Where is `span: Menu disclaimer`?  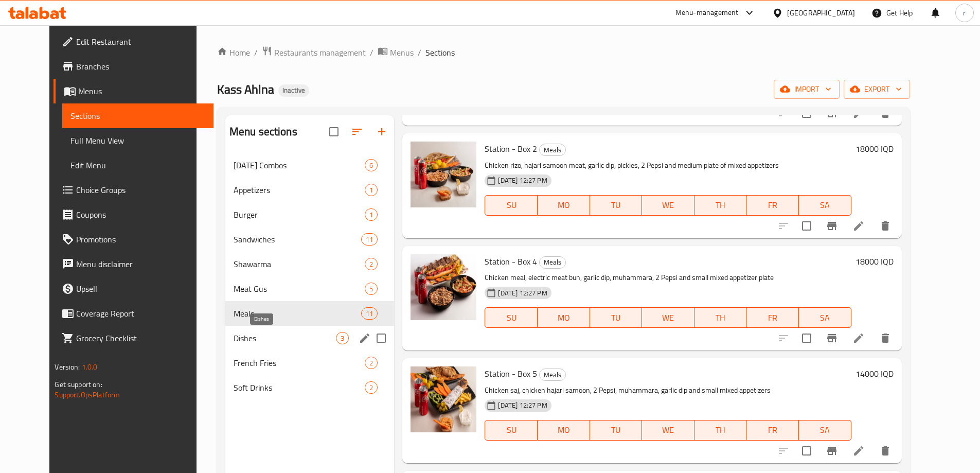
span: Menu disclaimer is located at coordinates (141, 264).